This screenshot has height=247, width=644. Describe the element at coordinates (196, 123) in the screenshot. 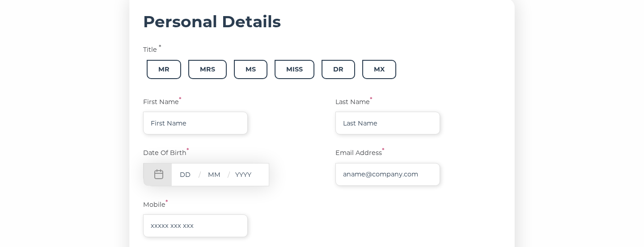

I see `input: First Name` at that location.